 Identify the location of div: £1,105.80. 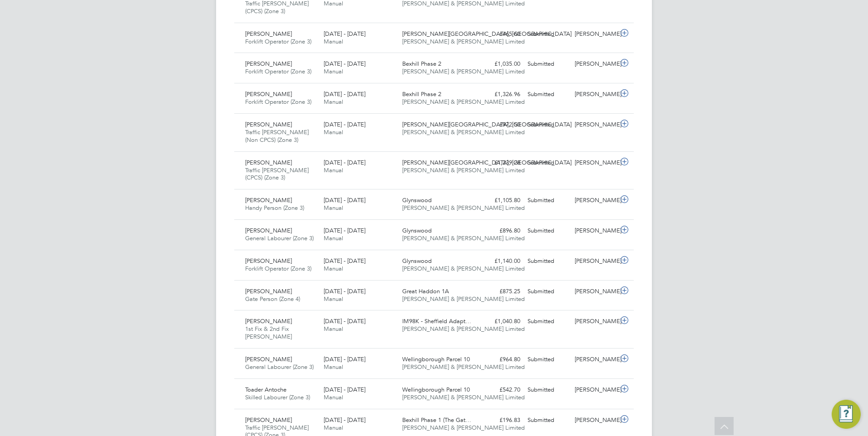
(500, 200).